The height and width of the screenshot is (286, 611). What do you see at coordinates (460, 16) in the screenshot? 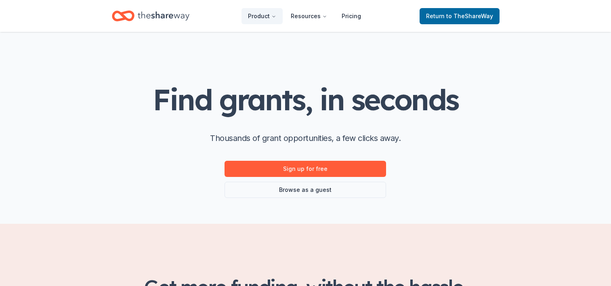
I see `span: Return` at bounding box center [460, 16].